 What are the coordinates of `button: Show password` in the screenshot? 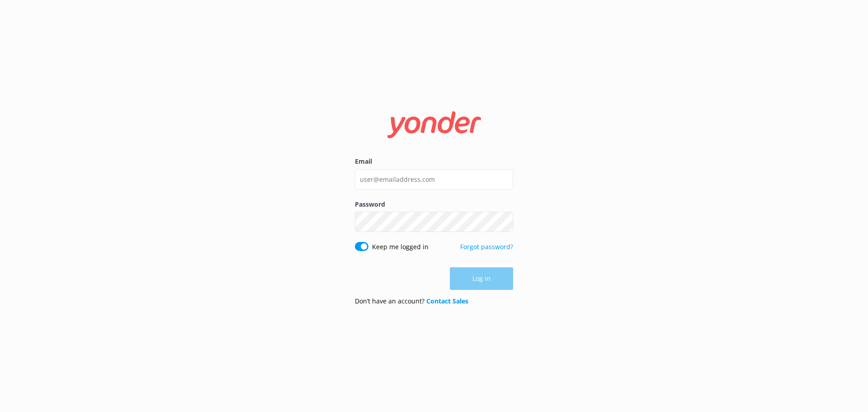 It's located at (504, 222).